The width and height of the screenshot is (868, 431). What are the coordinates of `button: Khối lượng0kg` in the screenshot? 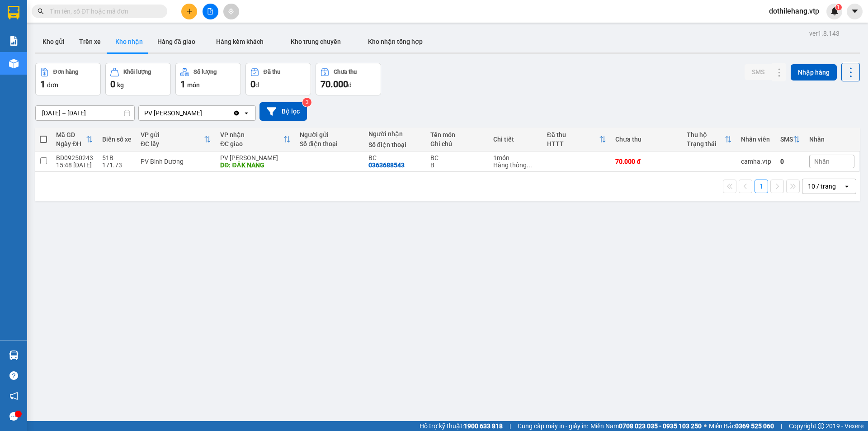 It's located at (138, 79).